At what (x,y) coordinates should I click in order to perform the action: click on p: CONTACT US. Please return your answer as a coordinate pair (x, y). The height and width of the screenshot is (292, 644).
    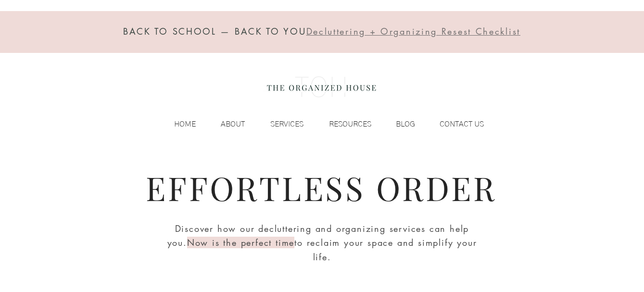
    Looking at the image, I should click on (462, 124).